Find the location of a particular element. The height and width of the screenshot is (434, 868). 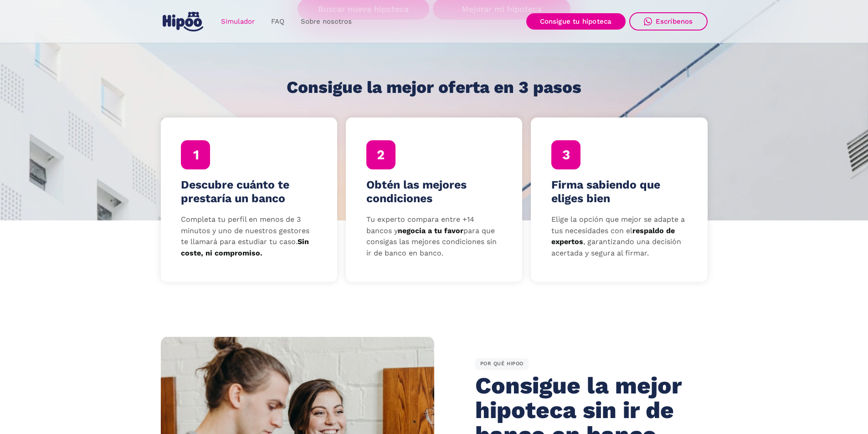

a: FAQ is located at coordinates (277, 21).